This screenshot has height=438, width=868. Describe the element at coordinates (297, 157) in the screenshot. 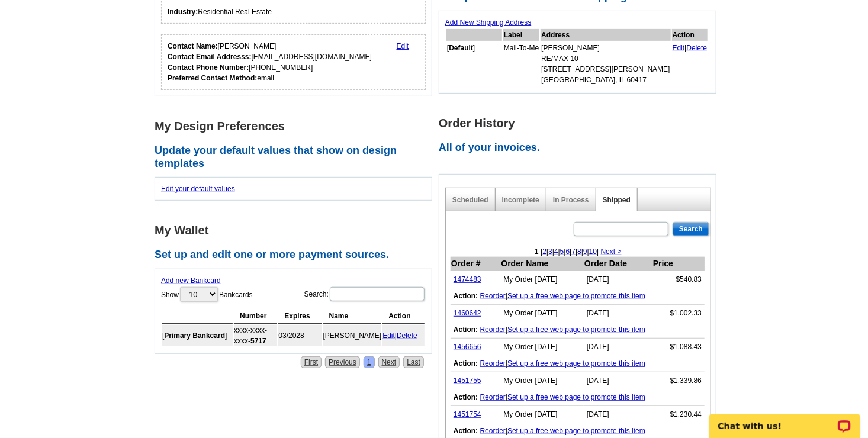

I see `h2: Update your default values that show on design templates` at that location.